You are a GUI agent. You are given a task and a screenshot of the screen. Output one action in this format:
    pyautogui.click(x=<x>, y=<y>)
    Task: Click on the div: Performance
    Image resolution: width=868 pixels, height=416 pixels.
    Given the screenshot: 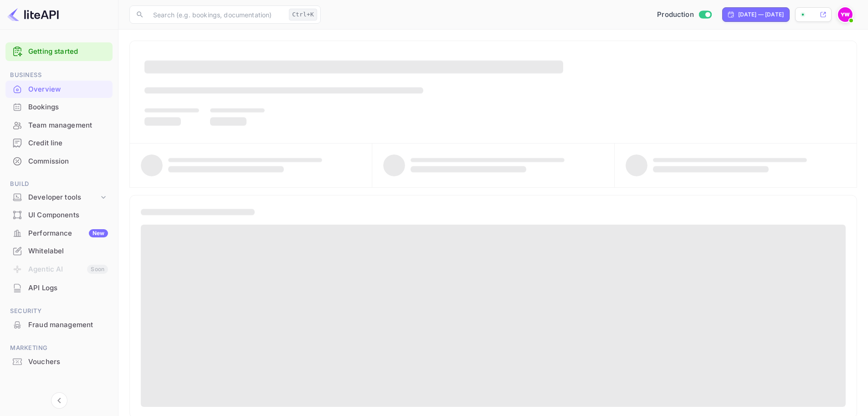 What is the action you would take?
    pyautogui.click(x=68, y=233)
    